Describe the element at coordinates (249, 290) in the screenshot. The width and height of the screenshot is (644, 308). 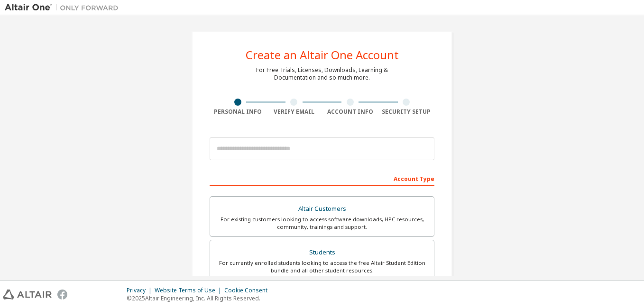
I see `div: Cookie Consent` at that location.